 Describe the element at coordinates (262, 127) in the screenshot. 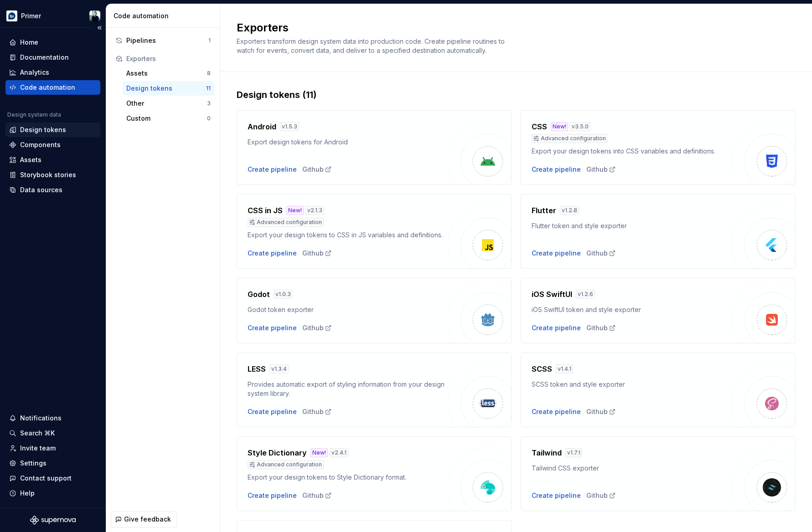

I see `h4: Android` at that location.